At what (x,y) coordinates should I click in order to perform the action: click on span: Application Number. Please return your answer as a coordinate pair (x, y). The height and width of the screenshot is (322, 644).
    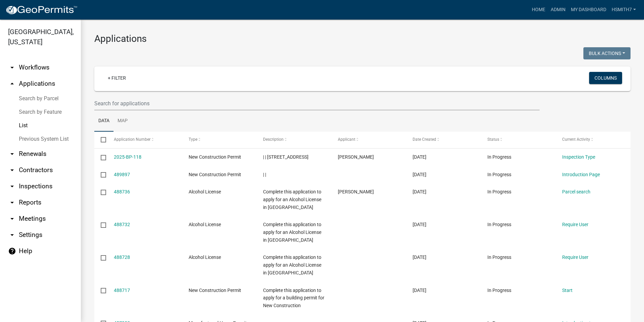
    Looking at the image, I should click on (132, 139).